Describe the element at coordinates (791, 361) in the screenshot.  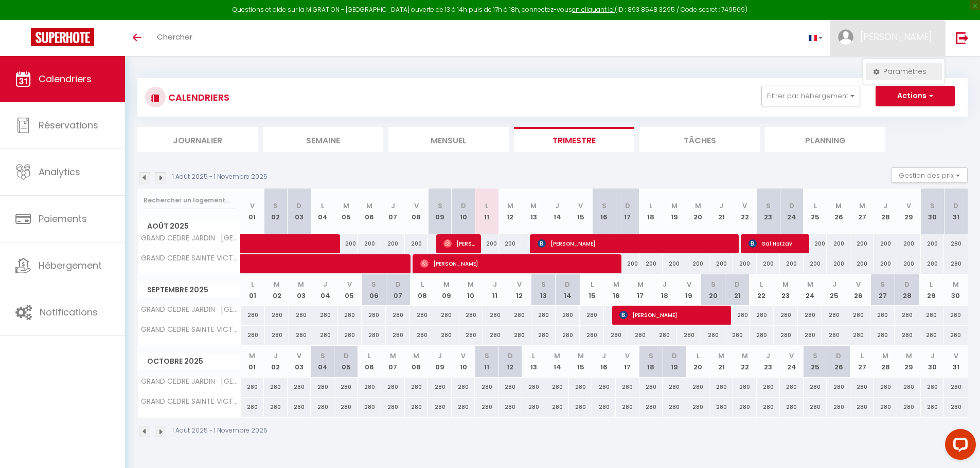
I see `th: 24` at that location.